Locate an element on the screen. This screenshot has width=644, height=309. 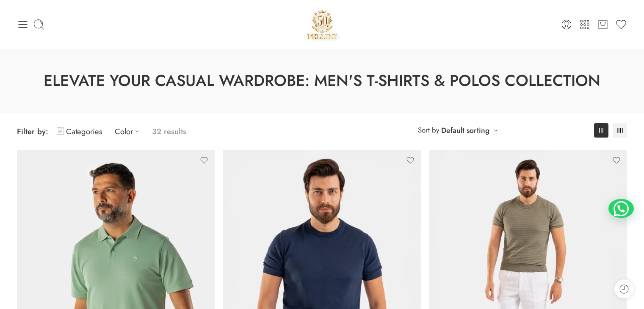
a: Cart is located at coordinates (603, 25).